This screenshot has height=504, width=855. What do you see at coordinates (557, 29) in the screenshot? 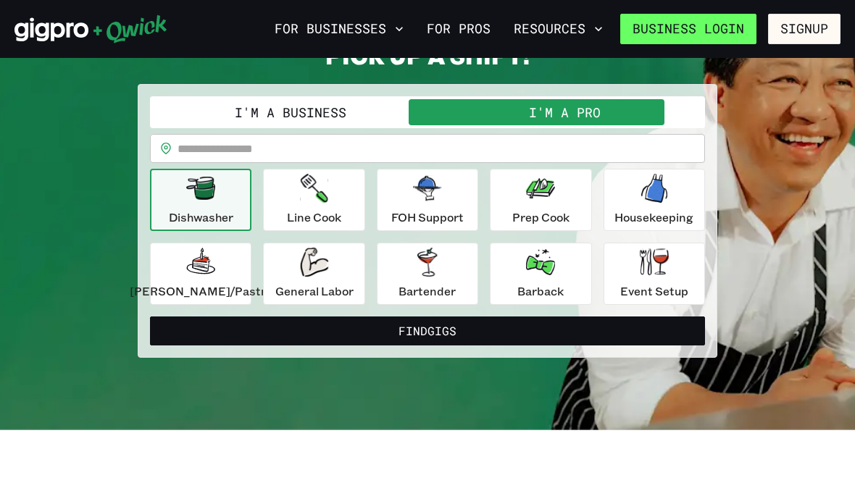
I see `button: Resources` at bounding box center [557, 29].